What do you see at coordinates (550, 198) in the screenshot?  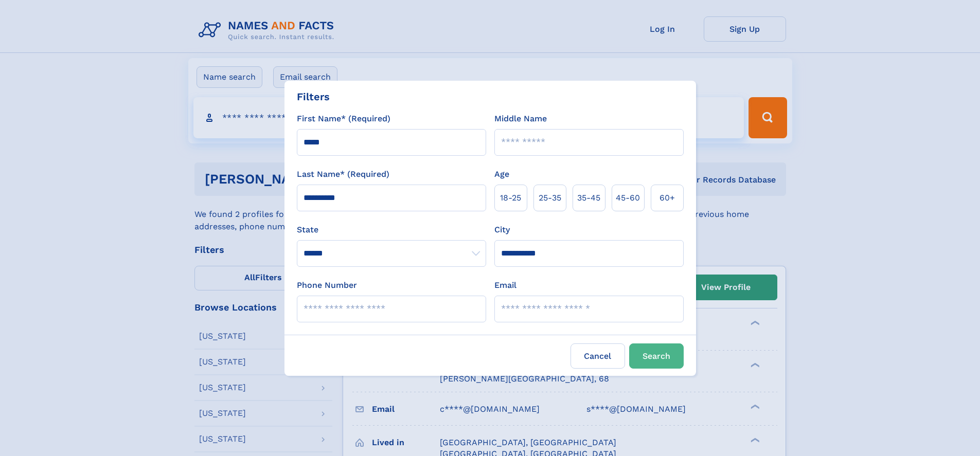 I see `span: 25‑35` at bounding box center [550, 198].